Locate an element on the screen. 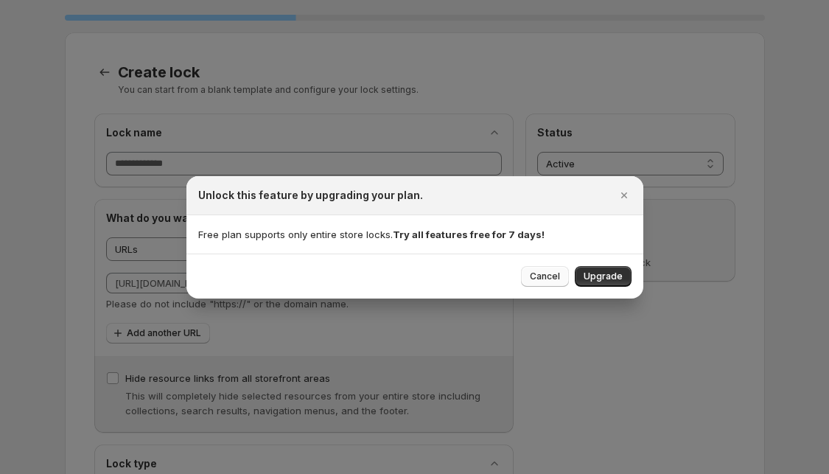 This screenshot has height=474, width=829. button: Cancel is located at coordinates (545, 276).